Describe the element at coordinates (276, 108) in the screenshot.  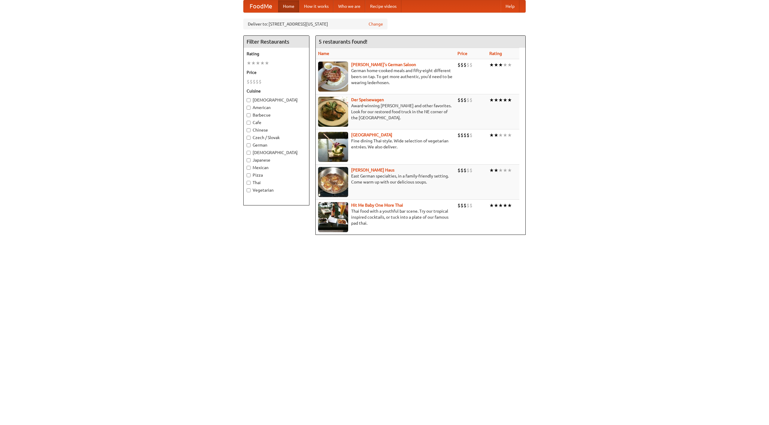
I see `label: American` at that location.